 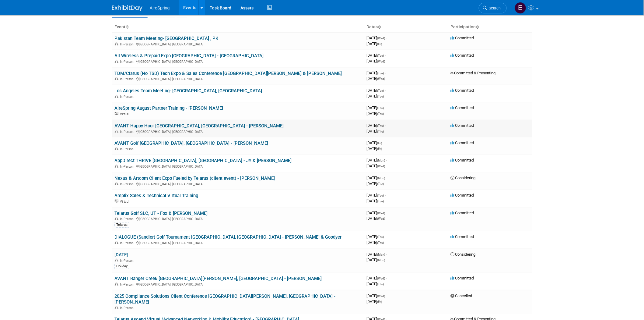 What do you see at coordinates (159, 8) in the screenshot?
I see `span: AireSpring` at bounding box center [159, 8].